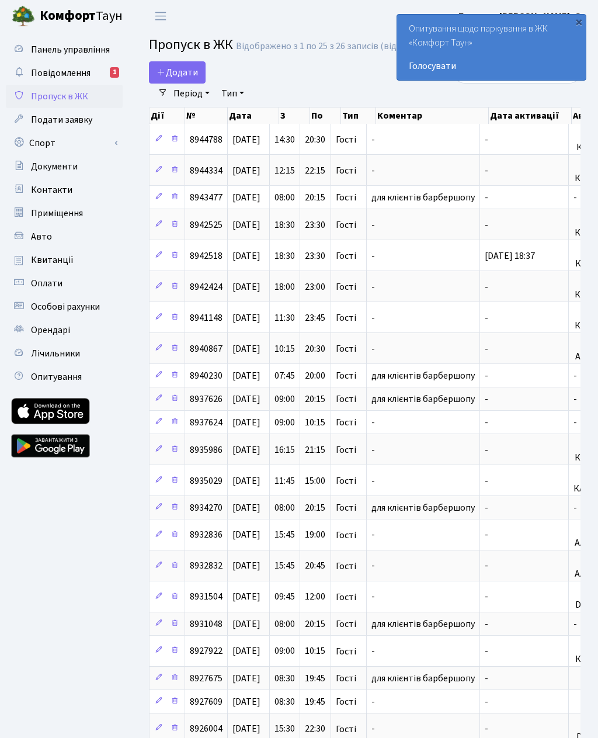 This screenshot has height=738, width=598. Describe the element at coordinates (64, 237) in the screenshot. I see `a: Авто` at that location.